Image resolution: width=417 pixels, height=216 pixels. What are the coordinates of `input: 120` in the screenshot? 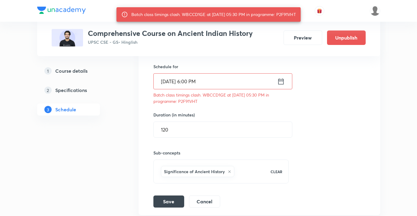 It's located at (223, 130).